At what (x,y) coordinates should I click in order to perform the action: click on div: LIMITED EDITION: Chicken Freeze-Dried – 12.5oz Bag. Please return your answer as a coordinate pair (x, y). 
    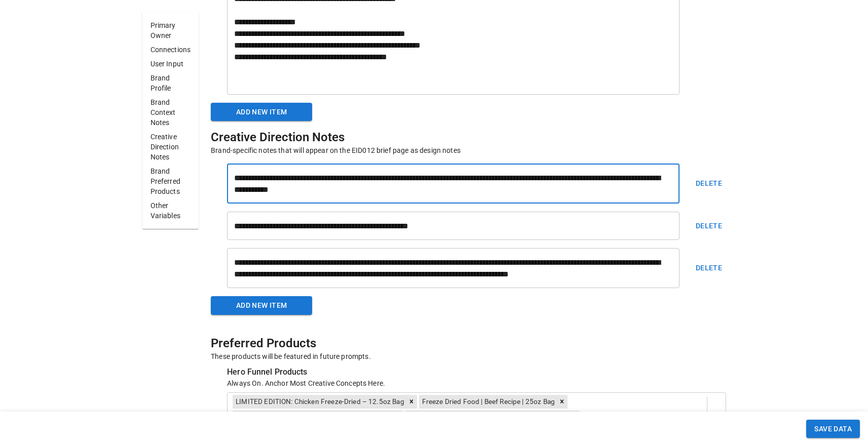
    Looking at the image, I should click on (319, 402).